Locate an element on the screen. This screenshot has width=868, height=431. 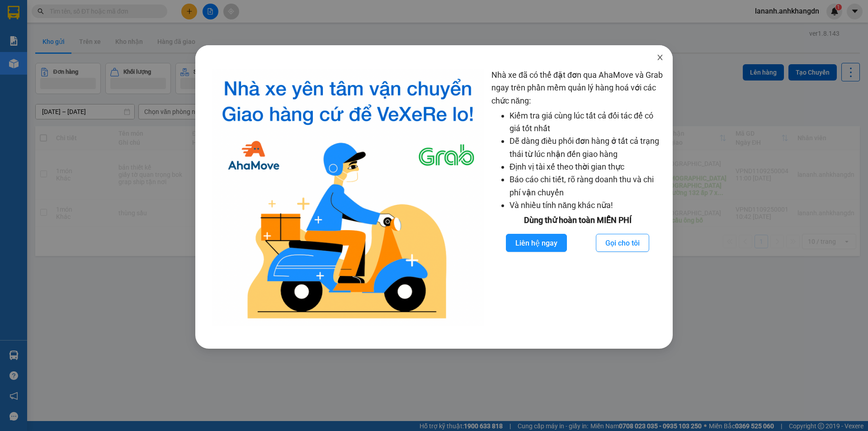
li: Định vị tài xế theo thời gian thực is located at coordinates (586, 167).